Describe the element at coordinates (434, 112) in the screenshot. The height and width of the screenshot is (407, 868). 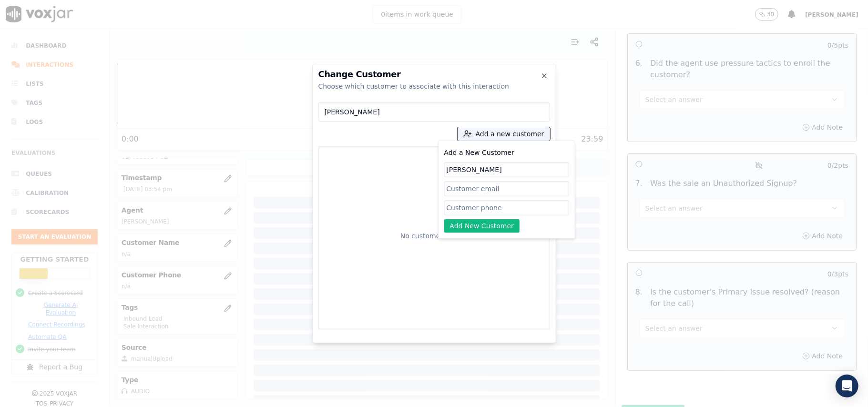
I see `input: Search Customers` at that location.